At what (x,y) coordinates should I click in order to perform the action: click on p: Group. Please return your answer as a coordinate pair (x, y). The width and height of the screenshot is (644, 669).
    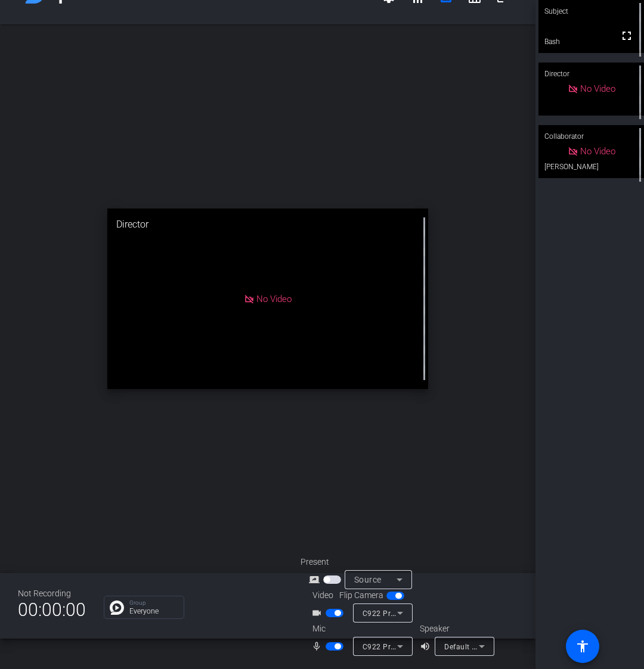
    Looking at the image, I should click on (153, 603).